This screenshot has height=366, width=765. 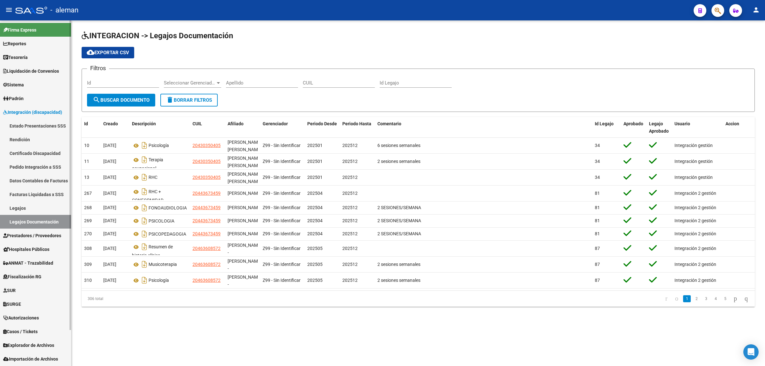 What do you see at coordinates (236, 124) in the screenshot?
I see `span: Afiliado` at bounding box center [236, 124].